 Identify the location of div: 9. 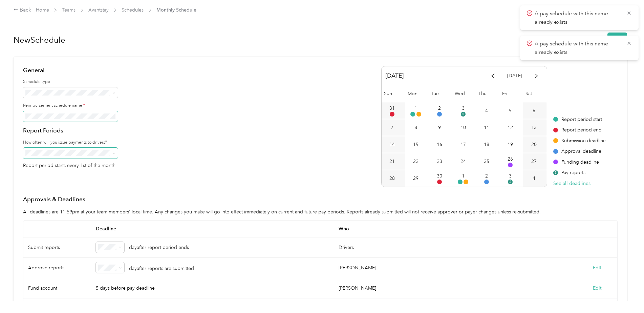
(440, 127).